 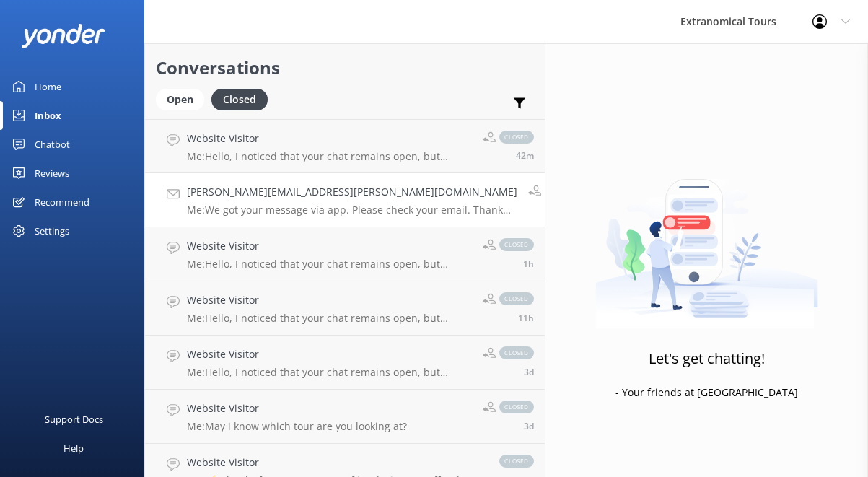 I want to click on h3: Let's get chatting!, so click(x=707, y=358).